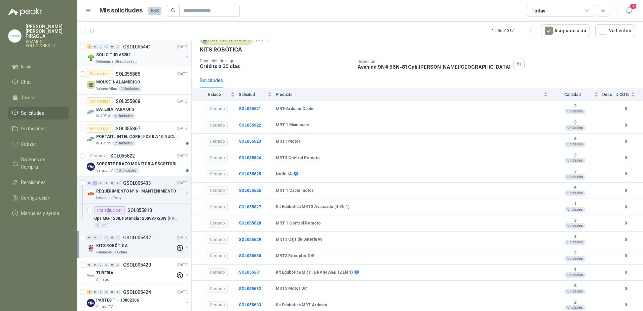 Image resolution: width=643 pixels, height=311 pixels. I want to click on p: ADAMCOL SOLUCIONES T.I, so click(47, 44).